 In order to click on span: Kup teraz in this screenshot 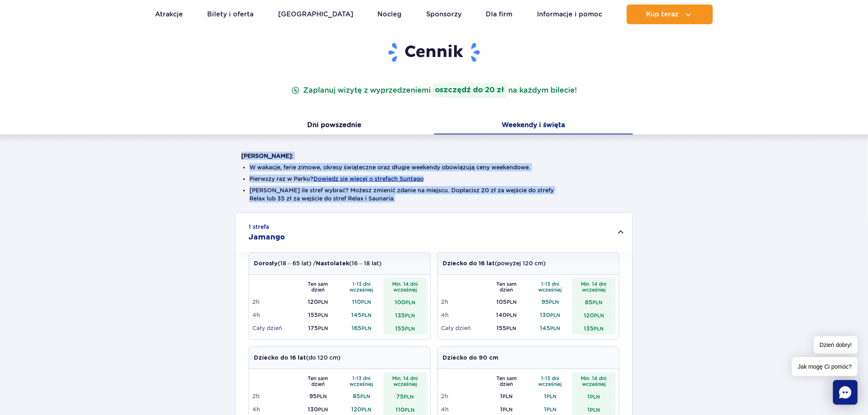, I will do `click(662, 14)`.